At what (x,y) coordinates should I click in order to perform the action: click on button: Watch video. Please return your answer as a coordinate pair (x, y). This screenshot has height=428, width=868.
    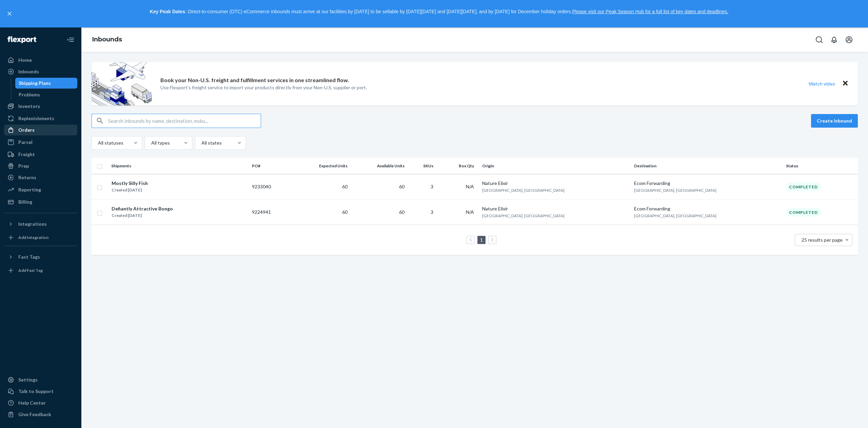
    Looking at the image, I should click on (822, 83).